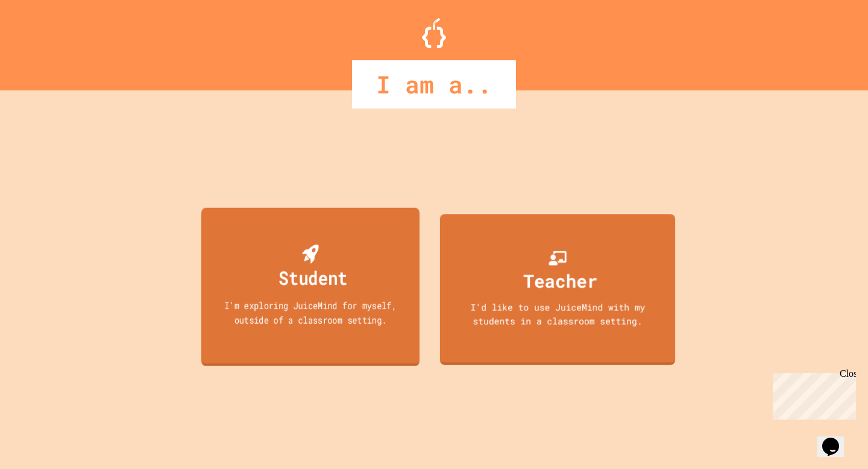  I want to click on div: I'd like to use JuiceMind with my students in a classroom setting., so click(557, 314).